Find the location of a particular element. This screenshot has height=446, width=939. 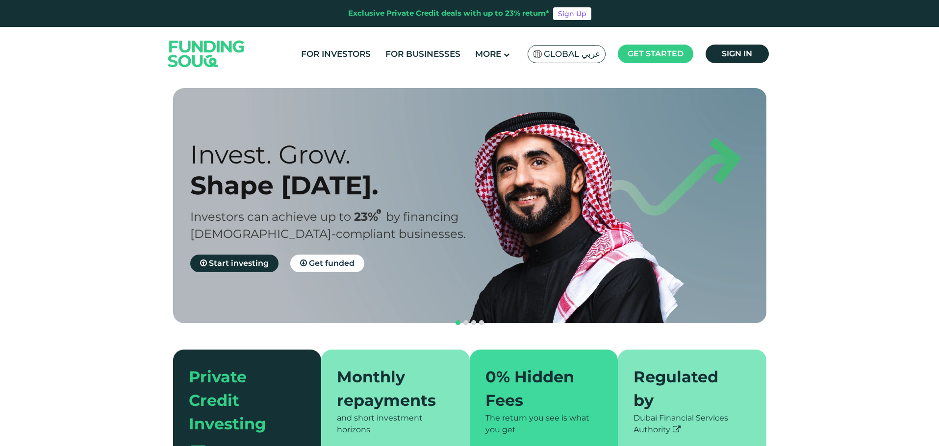

i: 23% IRR (expected) ~ 15% Net yield (expected) is located at coordinates (378, 212).